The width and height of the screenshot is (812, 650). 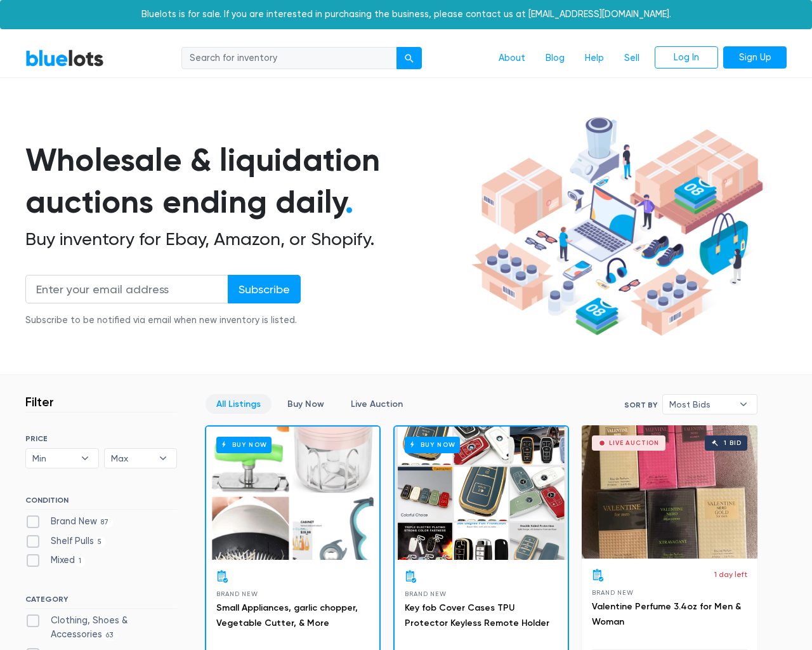 I want to click on a: Live Auction 1 bid, so click(x=670, y=492).